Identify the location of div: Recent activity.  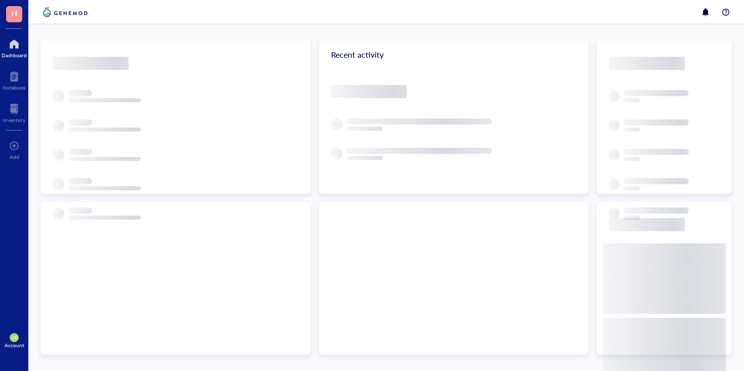
(454, 55).